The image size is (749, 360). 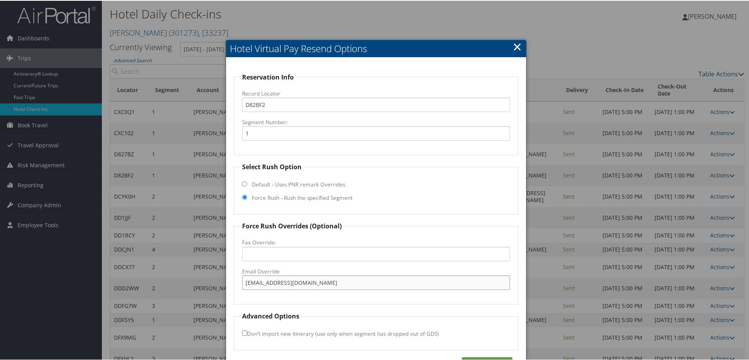 What do you see at coordinates (376, 121) in the screenshot?
I see `label: Segment Number:` at bounding box center [376, 121].